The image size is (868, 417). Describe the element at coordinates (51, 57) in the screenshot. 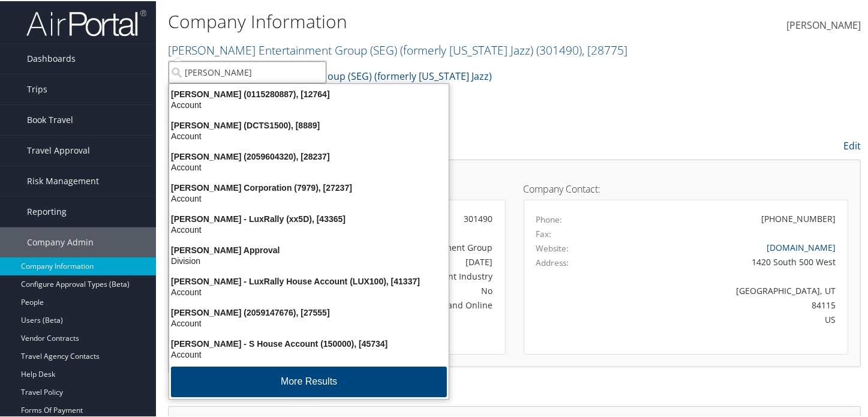

I see `span: Dashboards` at that location.